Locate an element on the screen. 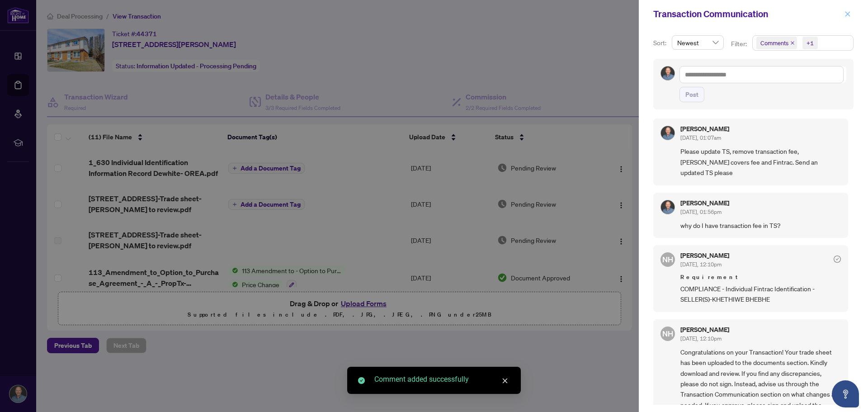 This screenshot has width=868, height=412. span: why do I have transaction fee in TS? is located at coordinates (760, 225).